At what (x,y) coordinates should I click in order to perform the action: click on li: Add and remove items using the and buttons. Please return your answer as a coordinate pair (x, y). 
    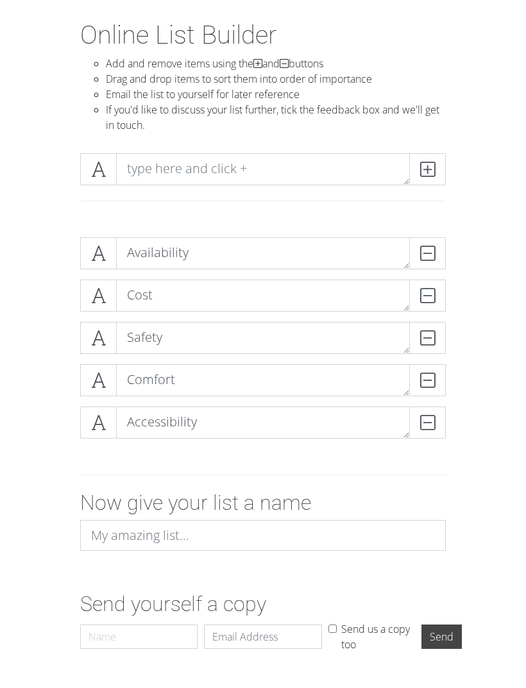
    Looking at the image, I should click on (276, 63).